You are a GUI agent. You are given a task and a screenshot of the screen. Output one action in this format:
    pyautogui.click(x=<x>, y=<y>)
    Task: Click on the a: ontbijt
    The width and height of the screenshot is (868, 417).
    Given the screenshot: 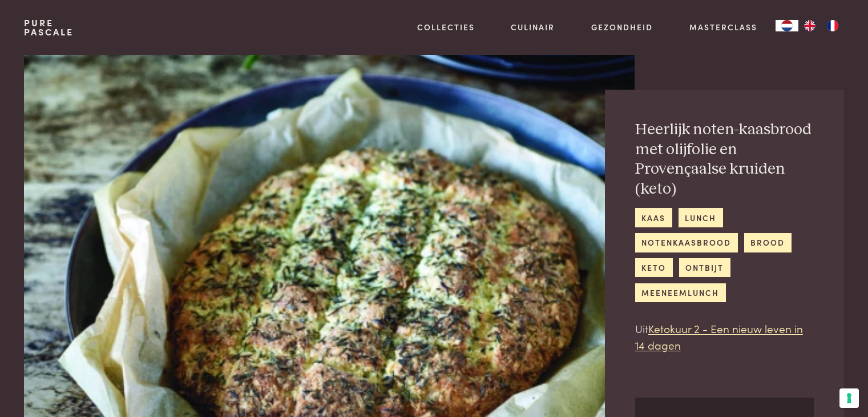 What is the action you would take?
    pyautogui.click(x=705, y=267)
    